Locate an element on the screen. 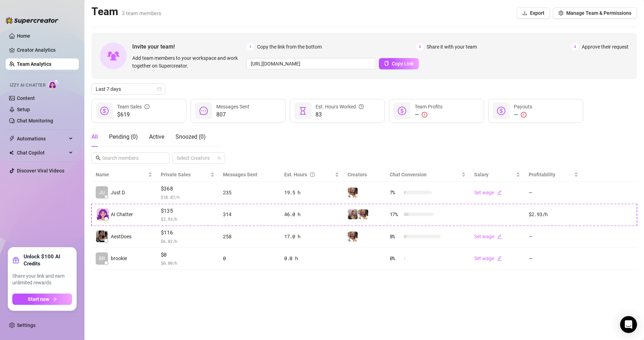 This screenshot has height=340, width=644. span: 3 team members is located at coordinates (141, 14).